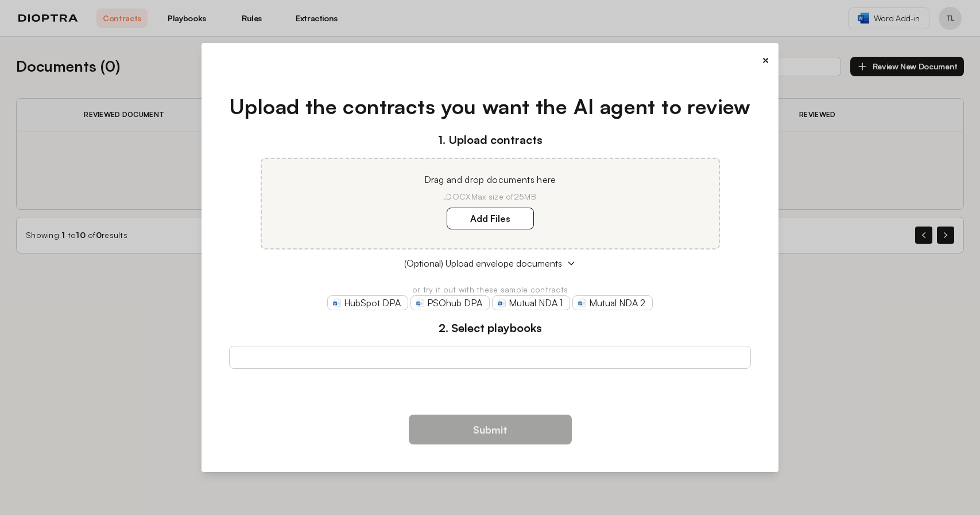 This screenshot has height=515, width=980. Describe the element at coordinates (490, 140) in the screenshot. I see `h3: 1. Upload contracts` at that location.